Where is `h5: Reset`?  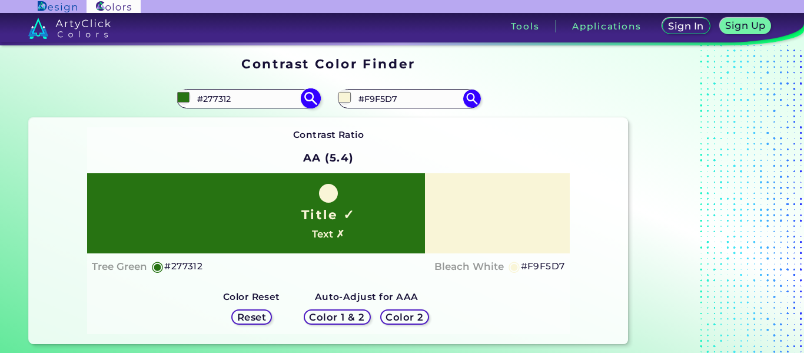 h5: Reset is located at coordinates (251, 317).